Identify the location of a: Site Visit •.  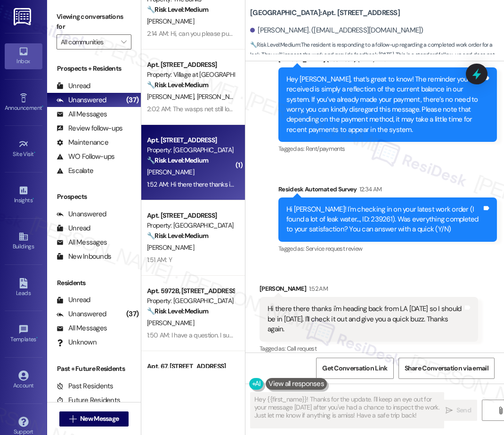
(24, 149).